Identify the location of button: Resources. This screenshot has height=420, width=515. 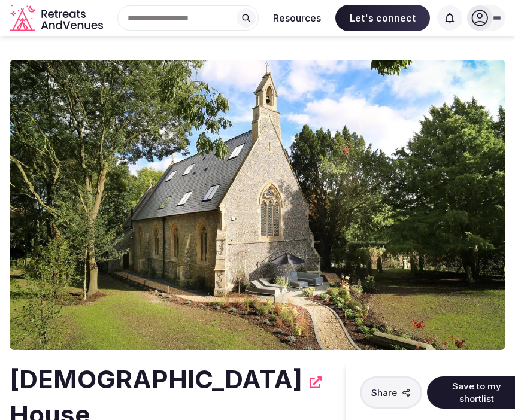
(297, 18).